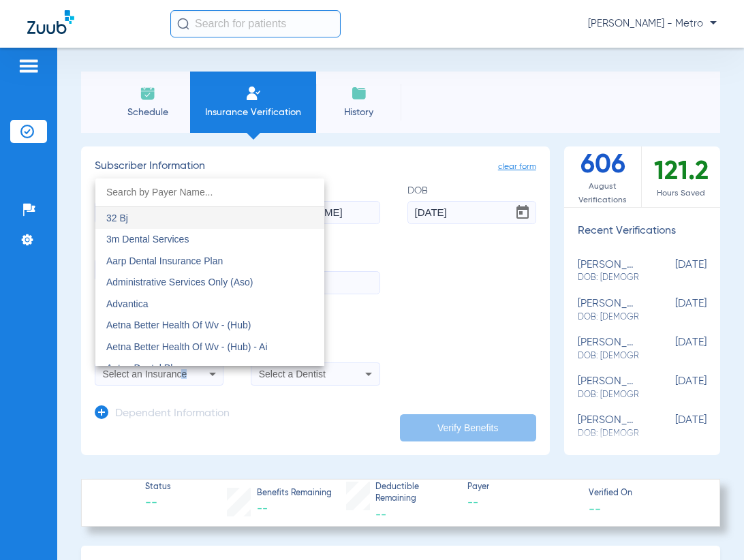 This screenshot has width=744, height=560. Describe the element at coordinates (178, 325) in the screenshot. I see `span: Aetna Better Health Of Wv - (Hub)` at that location.